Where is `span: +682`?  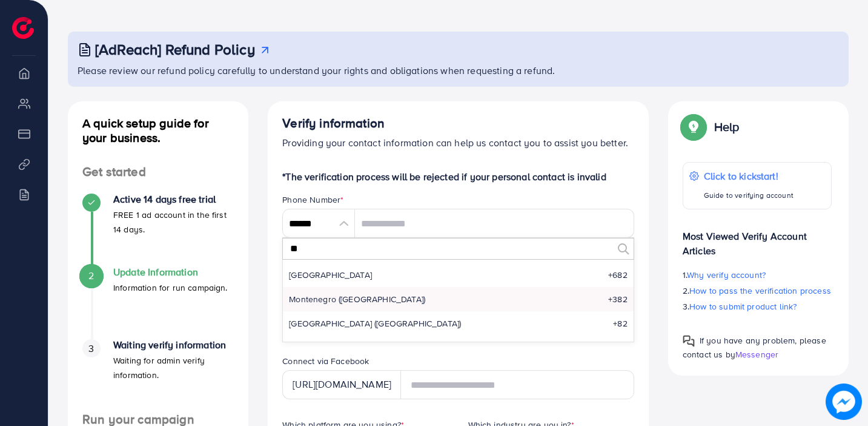 span: +682 is located at coordinates (618, 275).